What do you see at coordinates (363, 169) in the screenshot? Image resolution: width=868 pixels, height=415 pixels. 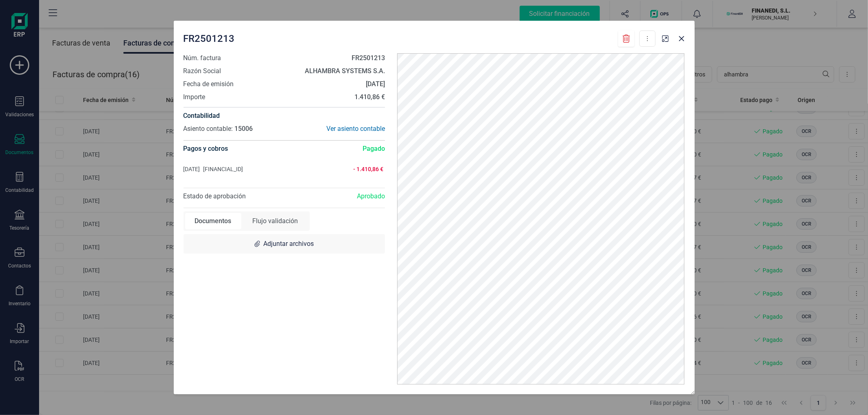 I see `span: - 1.410,86 €` at bounding box center [363, 169].